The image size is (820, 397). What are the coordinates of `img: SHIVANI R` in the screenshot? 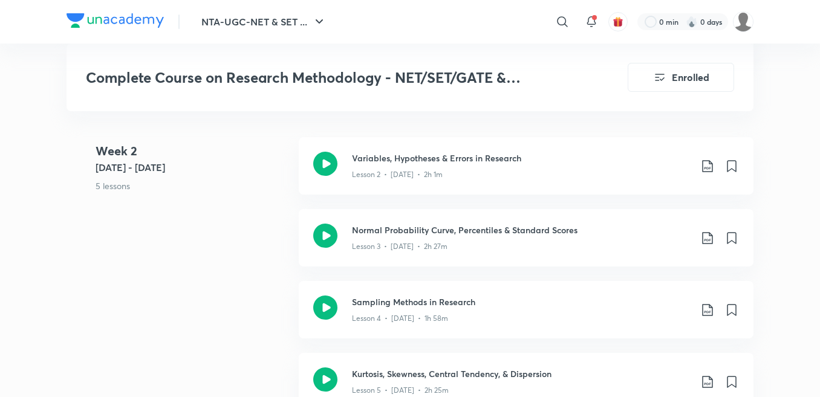 It's located at (743, 22).